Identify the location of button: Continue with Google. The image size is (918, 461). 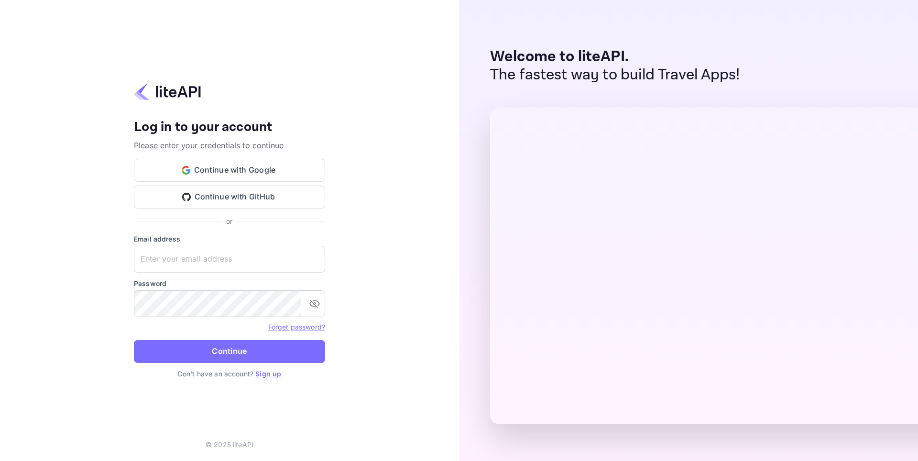
(230, 170).